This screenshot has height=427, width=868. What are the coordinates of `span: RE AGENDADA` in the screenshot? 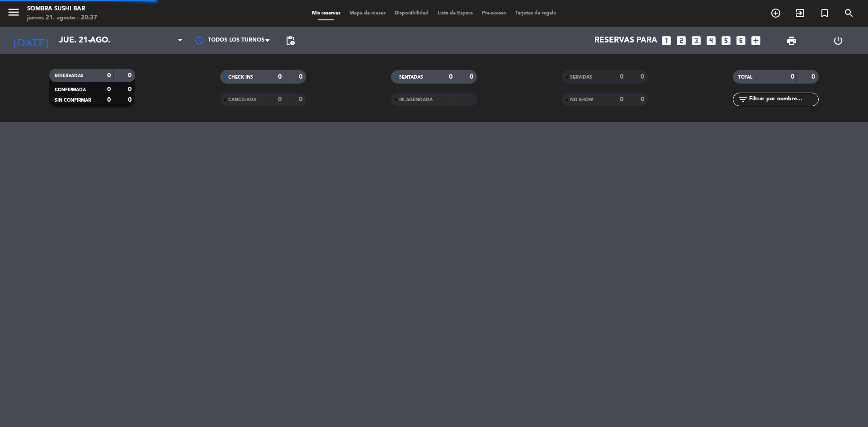 It's located at (416, 100).